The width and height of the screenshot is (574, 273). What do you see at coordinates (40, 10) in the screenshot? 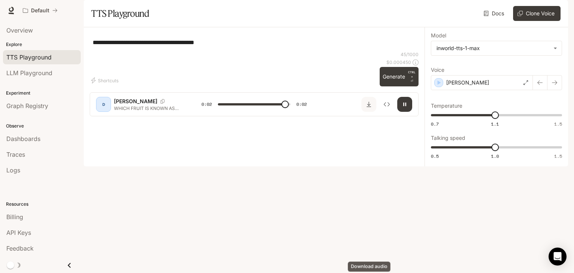
I see `button: All workspaces` at bounding box center [40, 10].